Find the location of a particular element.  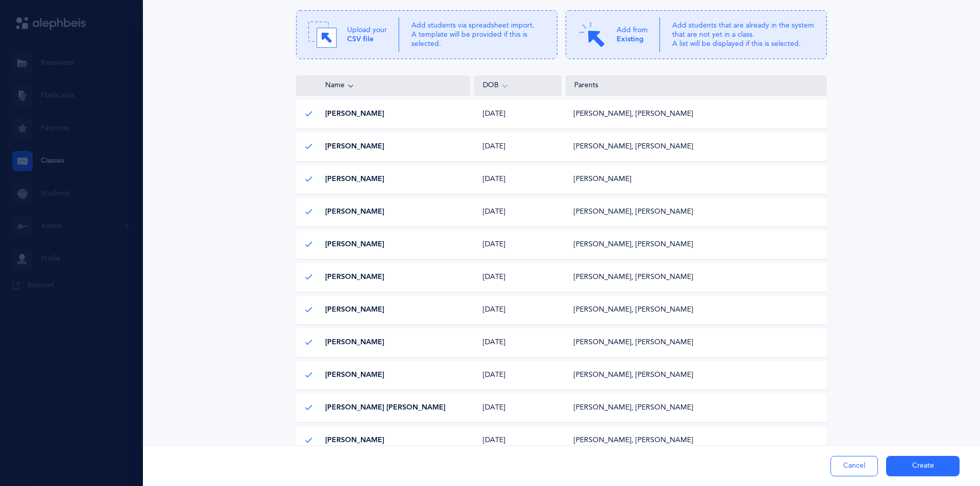

p: Upload your is located at coordinates (367, 34).